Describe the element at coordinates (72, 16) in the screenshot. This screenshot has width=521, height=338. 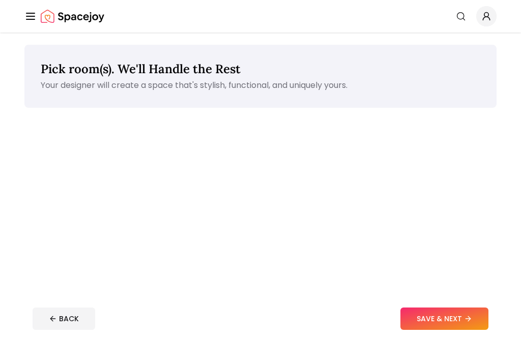
I see `img: Spacejoy Logo` at that location.